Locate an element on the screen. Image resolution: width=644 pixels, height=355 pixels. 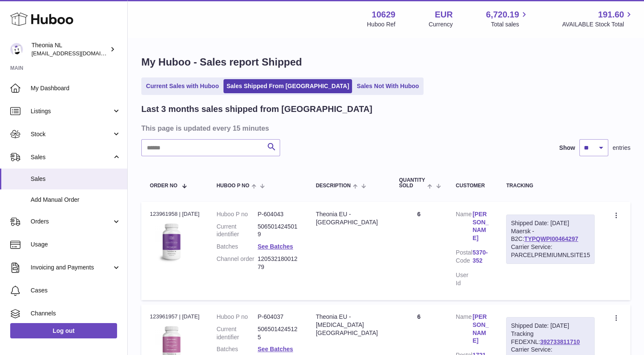
img: info@wholesomegoods.eu is located at coordinates (16, 49).